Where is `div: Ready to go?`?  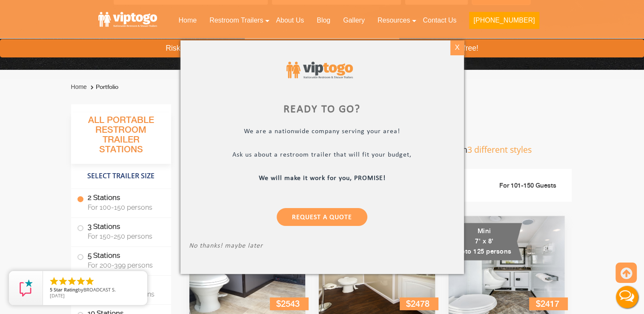
div: Ready to go? is located at coordinates (323, 109).